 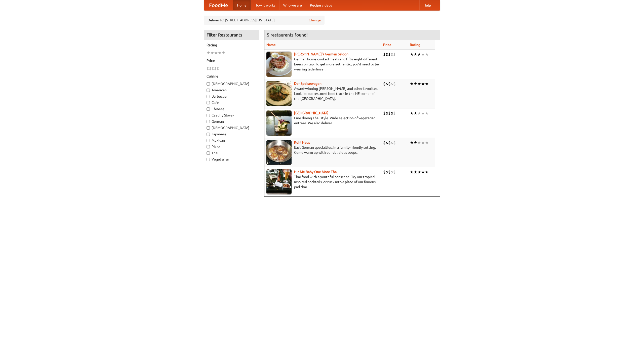 What do you see at coordinates (323, 121) in the screenshot?
I see `p: Fine dining Thai-style. Wide selection of vegetarian entrées. We also deliver.` at bounding box center [323, 121].